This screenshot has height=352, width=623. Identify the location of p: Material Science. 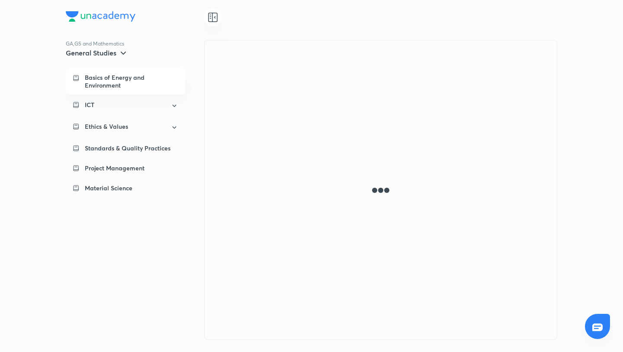
(109, 188).